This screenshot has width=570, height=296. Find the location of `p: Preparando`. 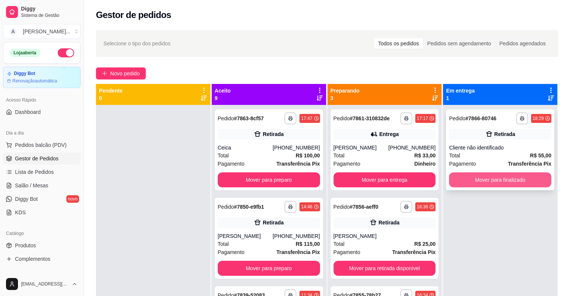

p: Preparando is located at coordinates (345, 91).